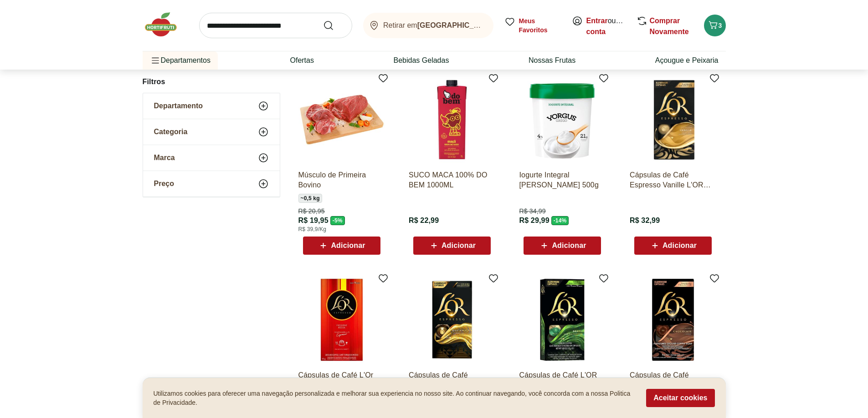  I want to click on button: Menu, so click(155, 61).